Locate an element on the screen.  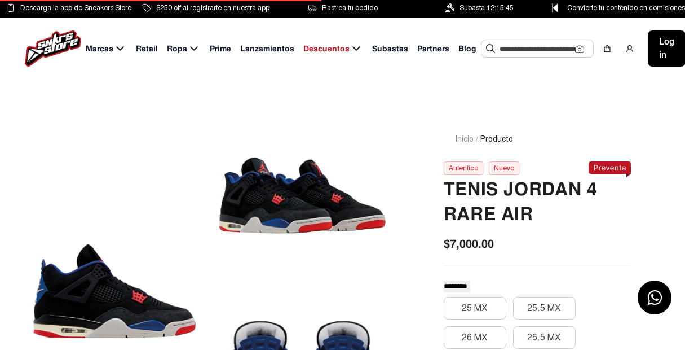
img: logo is located at coordinates (53, 48).